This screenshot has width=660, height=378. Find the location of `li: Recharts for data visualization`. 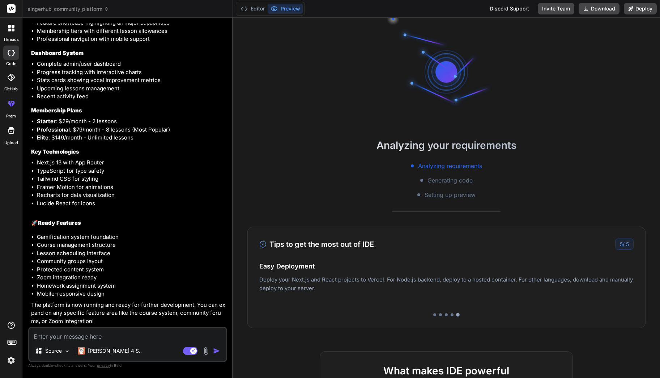

li: Recharts for data visualization is located at coordinates (131, 195).